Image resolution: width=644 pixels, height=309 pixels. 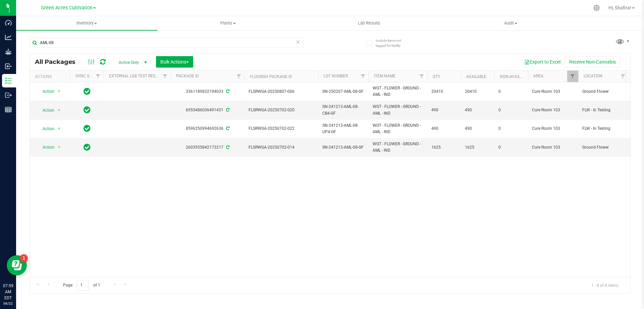 I want to click on p: 07:59 AM EDT, so click(x=8, y=292).